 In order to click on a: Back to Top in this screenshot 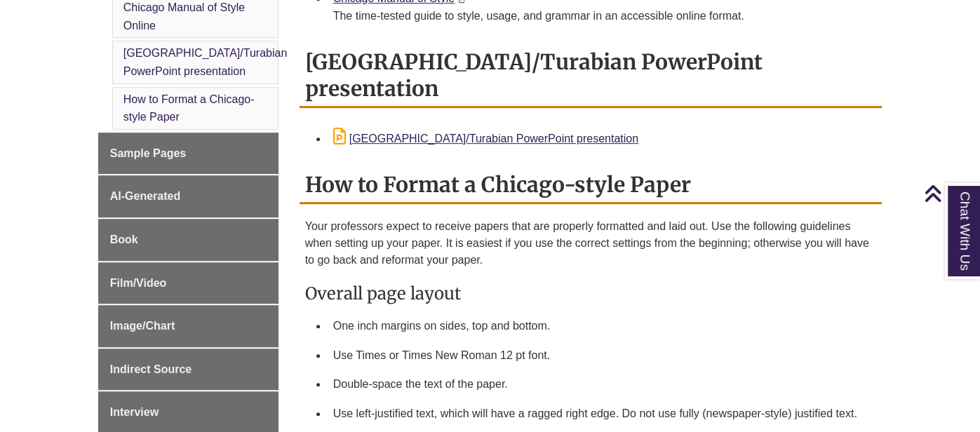, I will do `click(950, 193)`.